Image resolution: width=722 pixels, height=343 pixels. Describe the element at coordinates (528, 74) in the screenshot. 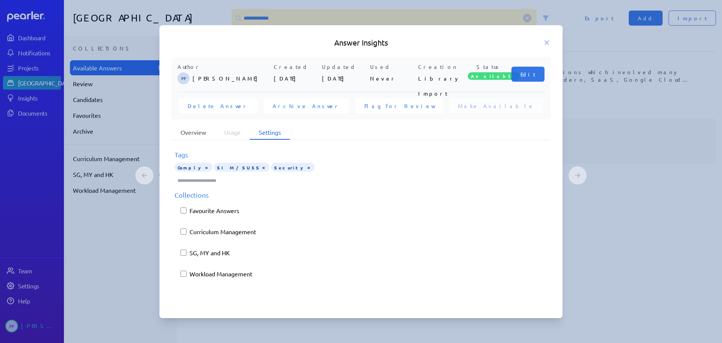

I see `button: Edit` at that location.